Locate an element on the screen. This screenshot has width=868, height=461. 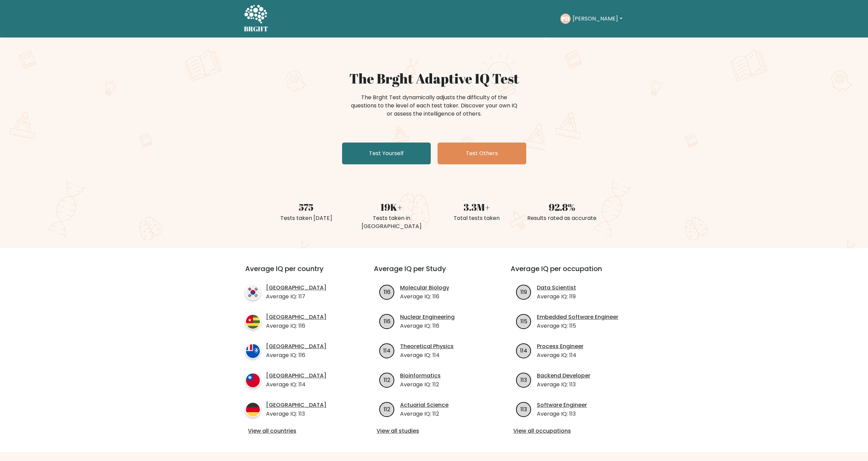
a: View all studies is located at coordinates (434, 431).